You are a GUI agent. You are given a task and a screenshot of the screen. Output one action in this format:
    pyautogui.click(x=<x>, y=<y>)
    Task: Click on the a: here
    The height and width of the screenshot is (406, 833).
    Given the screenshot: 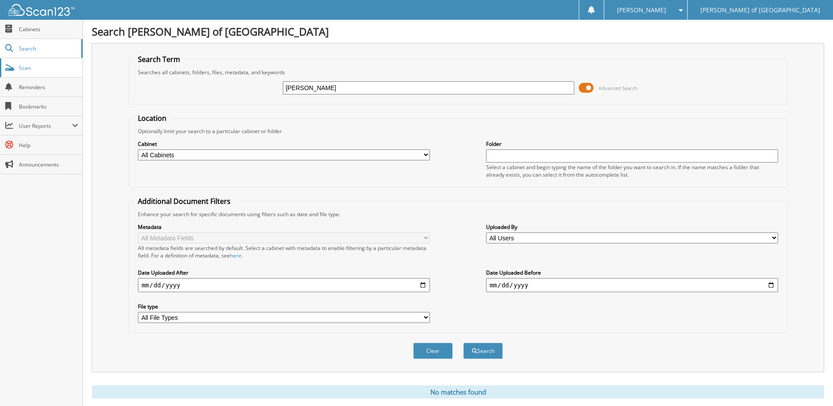 What is the action you would take?
    pyautogui.click(x=236, y=255)
    